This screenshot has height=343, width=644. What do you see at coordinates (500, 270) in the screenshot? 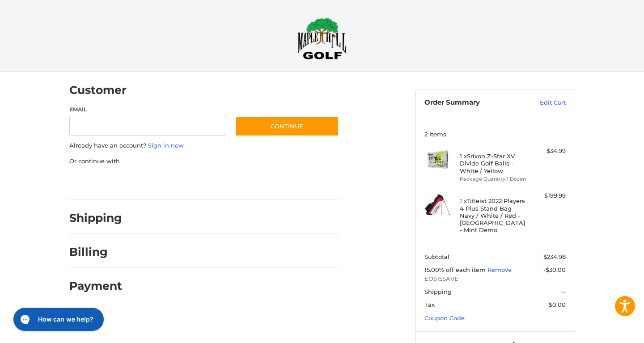
I see `a: Remove` at bounding box center [500, 270].